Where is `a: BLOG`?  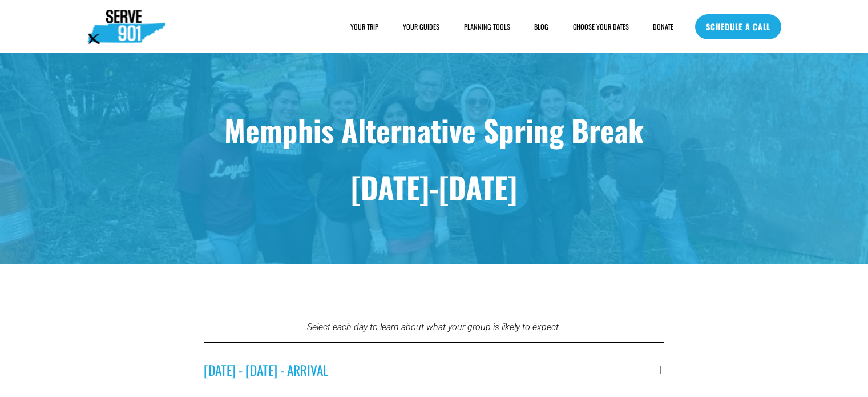
a: BLOG is located at coordinates (541, 27).